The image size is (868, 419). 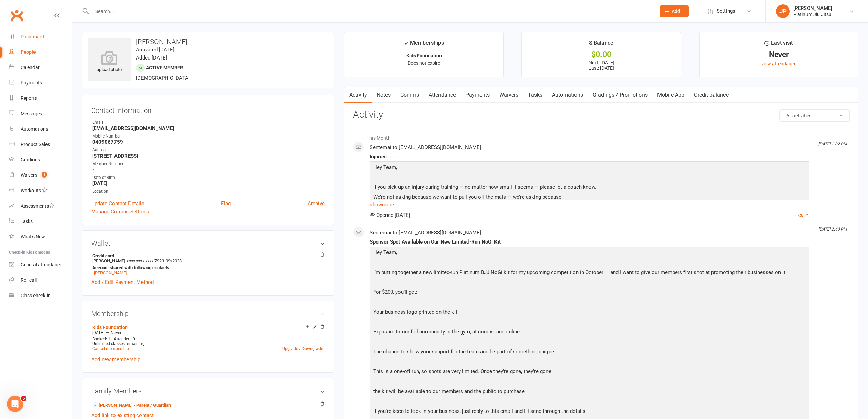 I want to click on a: Archive, so click(x=316, y=204).